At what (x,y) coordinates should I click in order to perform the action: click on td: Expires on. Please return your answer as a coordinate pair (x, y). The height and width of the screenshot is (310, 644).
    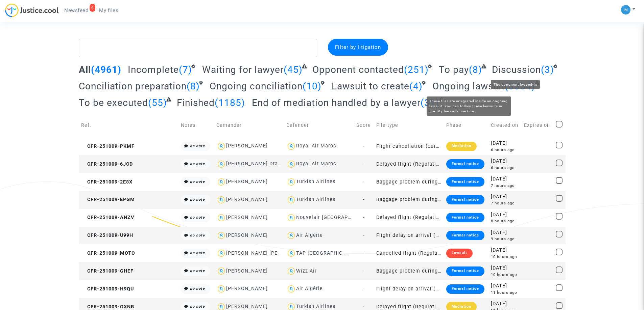
    Looking at the image, I should click on (538, 125).